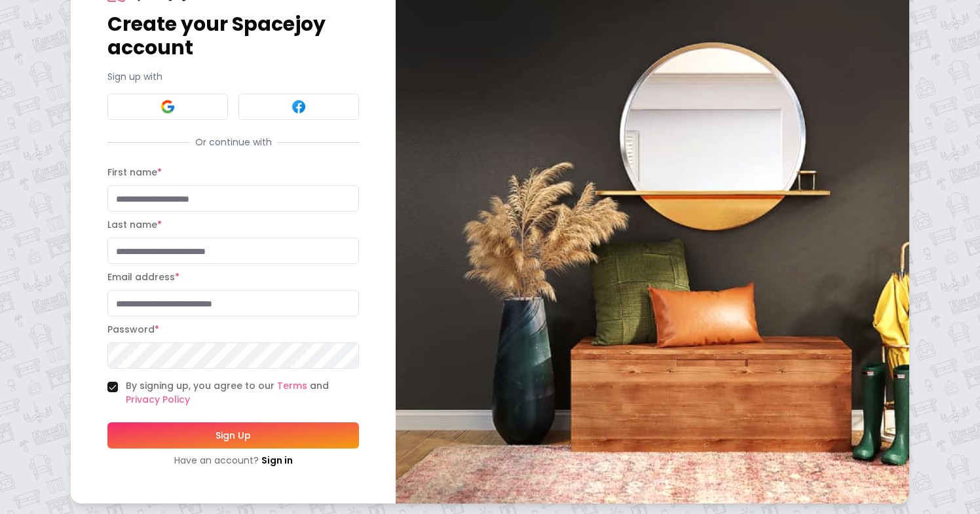  What do you see at coordinates (134, 225) in the screenshot?
I see `label: Last name` at bounding box center [134, 225].